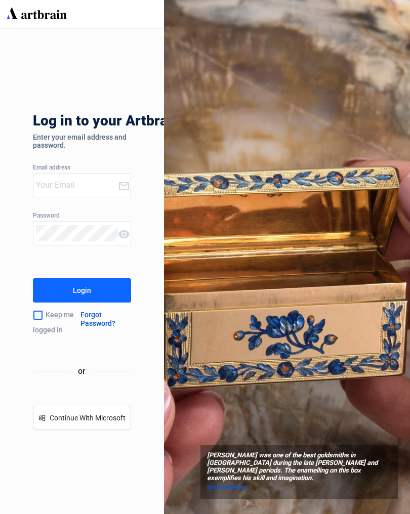 The height and width of the screenshot is (514, 410). What do you see at coordinates (88, 418) in the screenshot?
I see `span: Continue With Microsoft` at bounding box center [88, 418].